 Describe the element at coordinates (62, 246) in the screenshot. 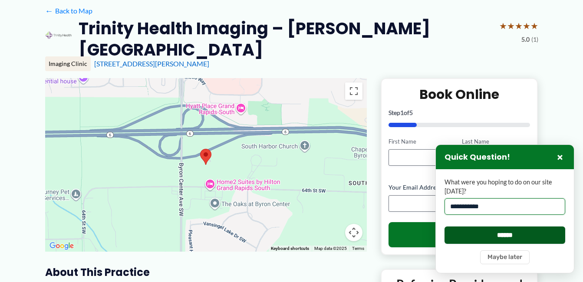

I see `a: Open this area in Google Maps (opens a new window)` at that location.